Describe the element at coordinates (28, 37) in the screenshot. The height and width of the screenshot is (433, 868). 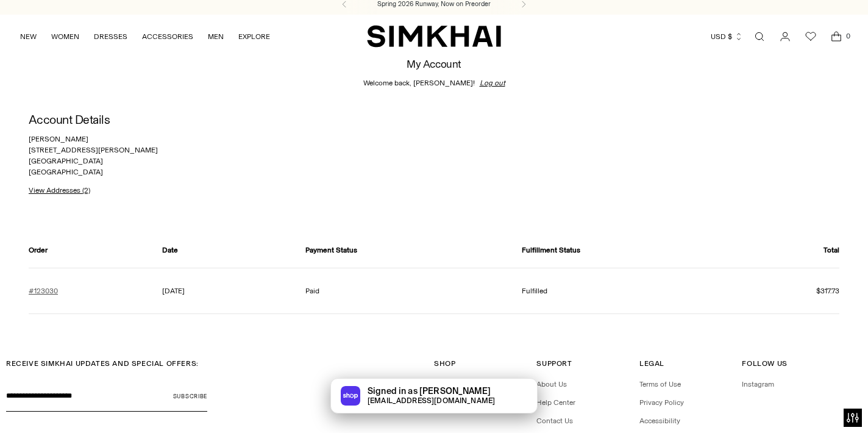
I see `a: NEW` at that location.